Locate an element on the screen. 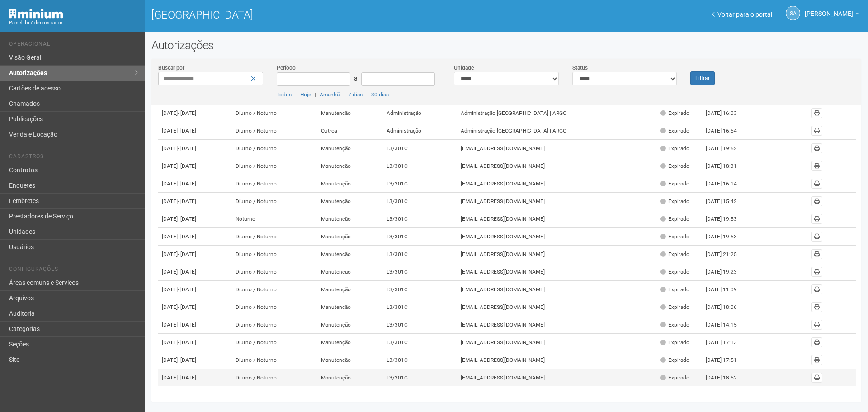 The height and width of the screenshot is (412, 868). span: a is located at coordinates (356, 78).